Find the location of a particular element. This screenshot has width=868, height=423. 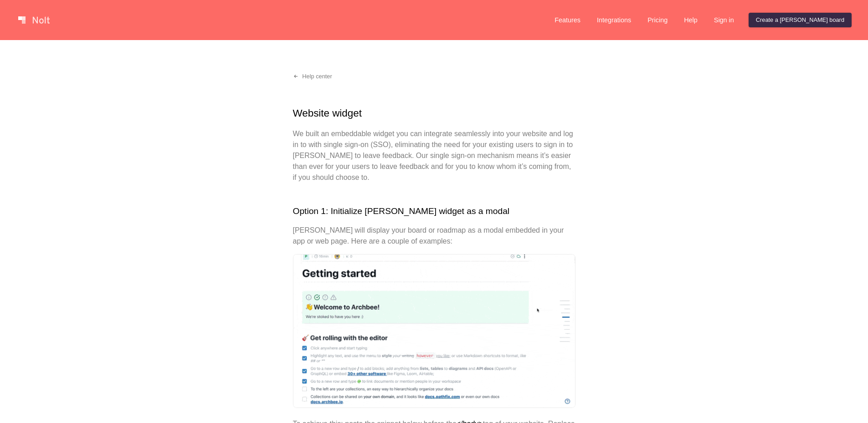

a: Help center is located at coordinates (312, 77).